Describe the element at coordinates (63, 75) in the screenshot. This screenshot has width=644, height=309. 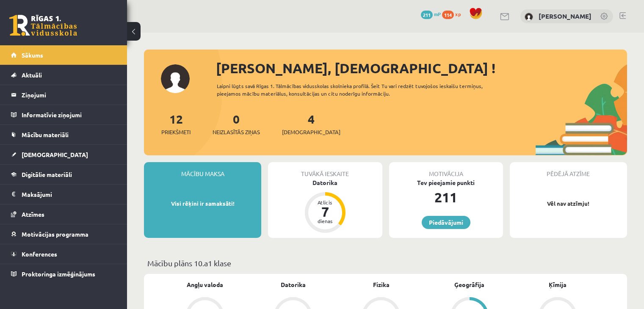
I see `a: Aktuāli` at that location.